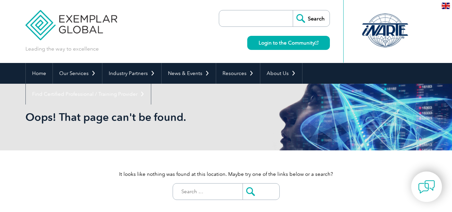  I want to click on a: Find Certified Professional / Training Provider, so click(88, 94).